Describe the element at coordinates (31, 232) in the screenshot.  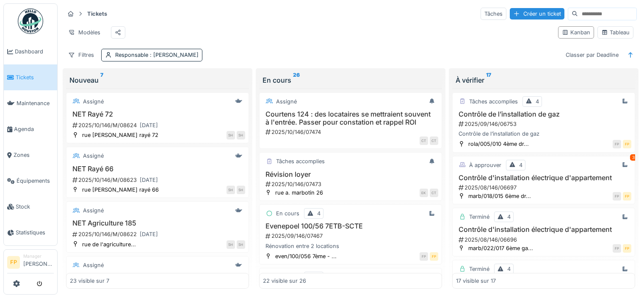
I see `a: Statistiques` at that location.